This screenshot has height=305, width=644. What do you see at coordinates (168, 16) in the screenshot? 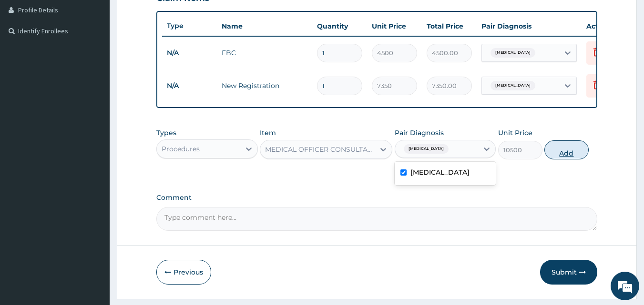
I see `div: Minimize live chat window` at bounding box center [168, 16].